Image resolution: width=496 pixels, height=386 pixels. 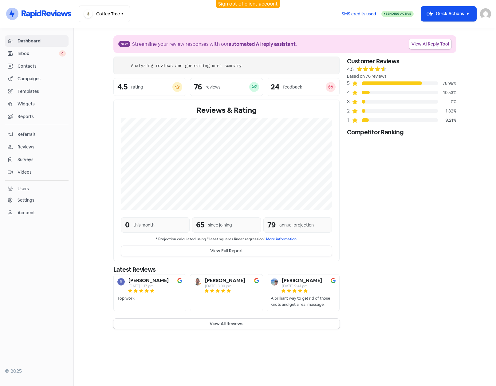 What do you see at coordinates (213, 87) in the screenshot?
I see `div: reviews` at bounding box center [213, 87].